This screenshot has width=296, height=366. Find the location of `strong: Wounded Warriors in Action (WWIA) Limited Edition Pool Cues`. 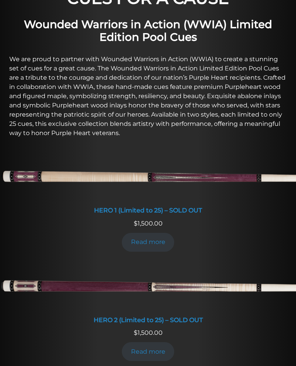

strong: Wounded Warriors in Action (WWIA) Limited Edition Pool Cues is located at coordinates (148, 31).